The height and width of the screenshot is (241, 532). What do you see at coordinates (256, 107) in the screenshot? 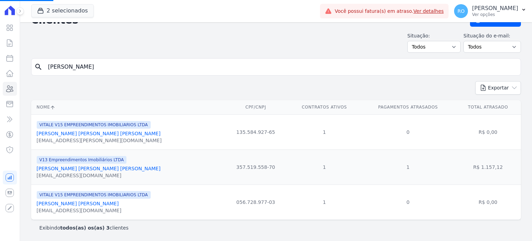
I see `th: CPF/CNPJ` at bounding box center [256, 107].